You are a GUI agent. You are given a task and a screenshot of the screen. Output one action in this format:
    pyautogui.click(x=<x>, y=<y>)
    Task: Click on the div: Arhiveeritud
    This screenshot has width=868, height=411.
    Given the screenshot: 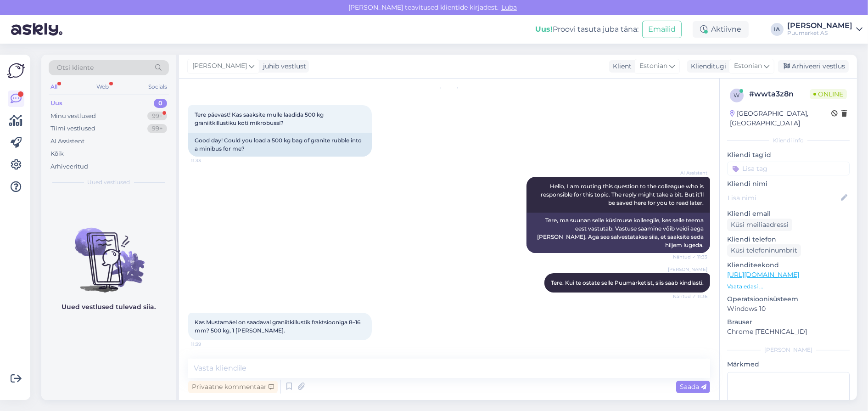 What is the action you would take?
    pyautogui.click(x=69, y=166)
    